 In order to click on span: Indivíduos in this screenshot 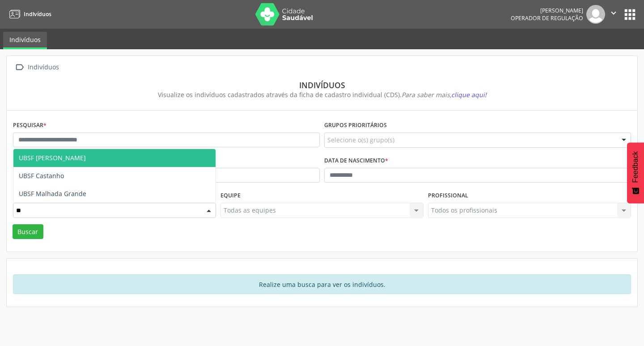, I will do `click(38, 14)`.